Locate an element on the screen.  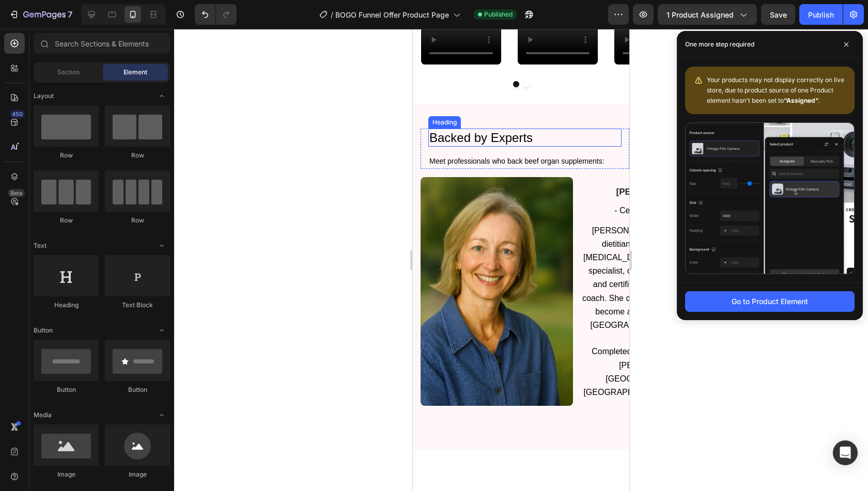
b: “Assigned” is located at coordinates (801, 100).